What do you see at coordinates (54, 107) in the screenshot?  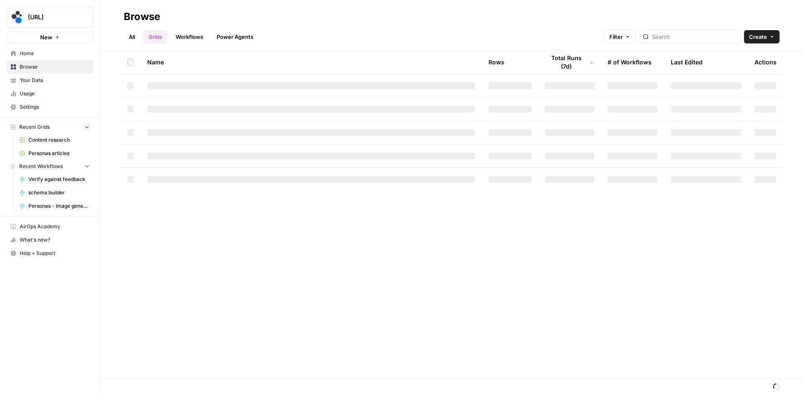 I see `span: Settings` at bounding box center [54, 107].